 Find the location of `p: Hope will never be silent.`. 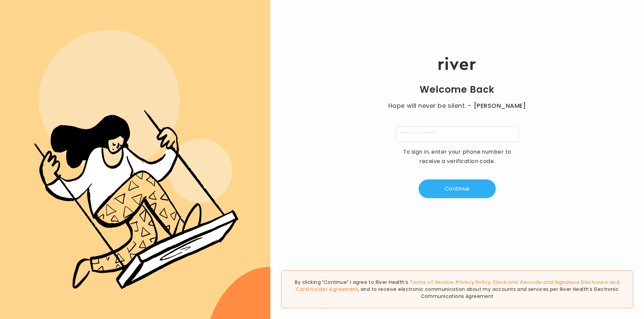

p: Hope will never be silent. is located at coordinates (458, 106).